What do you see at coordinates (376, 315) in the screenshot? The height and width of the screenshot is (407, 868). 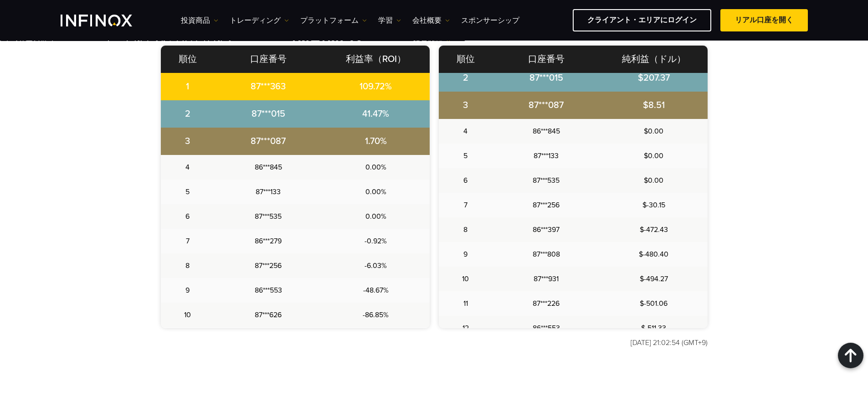 I see `td: -86.85%` at bounding box center [376, 315].